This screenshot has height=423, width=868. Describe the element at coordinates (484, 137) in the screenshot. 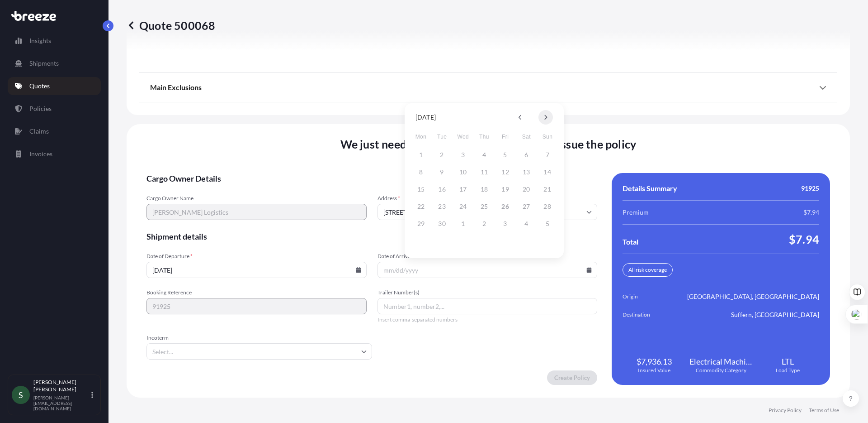

I see `span: Thursday` at that location.